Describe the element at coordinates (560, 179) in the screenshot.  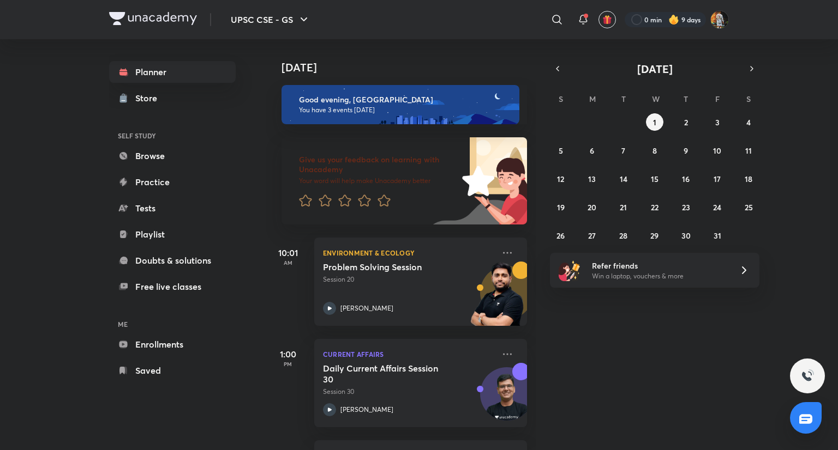
I see `abbr: October 12, 2025` at that location.